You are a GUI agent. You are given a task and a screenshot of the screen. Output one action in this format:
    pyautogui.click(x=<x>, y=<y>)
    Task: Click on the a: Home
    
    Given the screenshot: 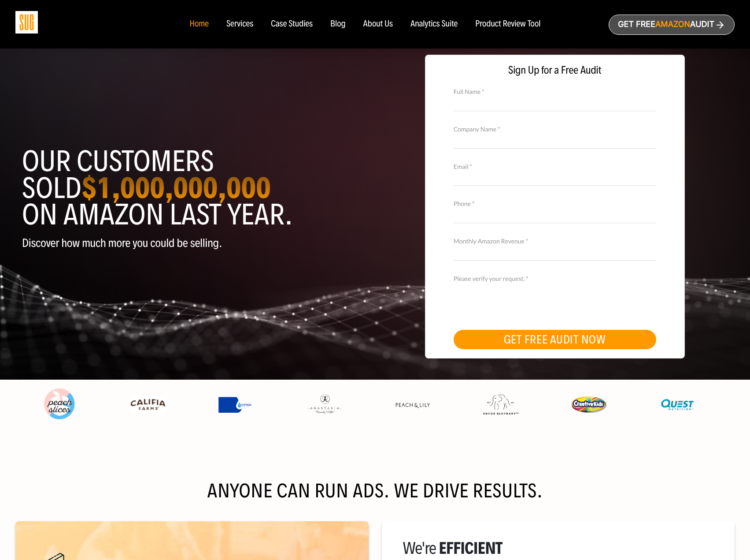 What is the action you would take?
    pyautogui.click(x=199, y=24)
    